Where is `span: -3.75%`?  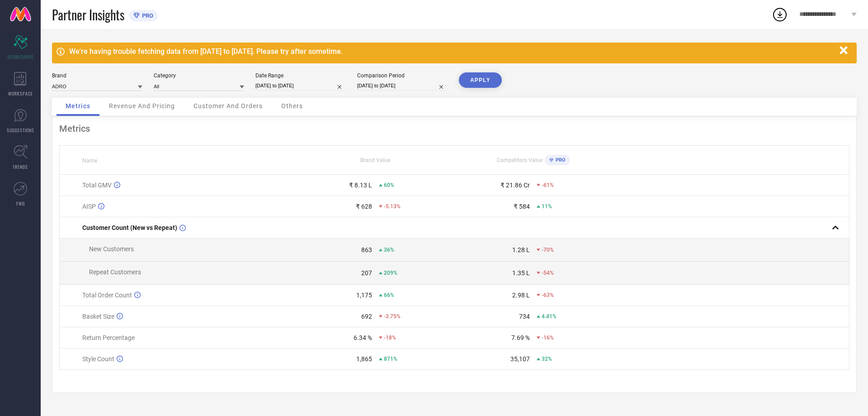
span: -3.75% is located at coordinates (392, 316).